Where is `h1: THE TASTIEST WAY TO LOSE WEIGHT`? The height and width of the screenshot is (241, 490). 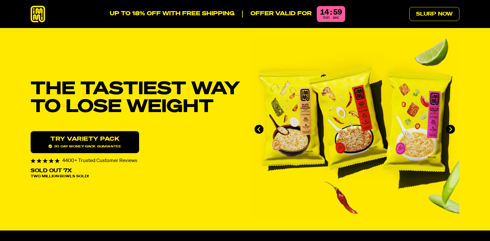 h1: THE TASTIEST WAY TO LOSE WEIGHT is located at coordinates (135, 98).